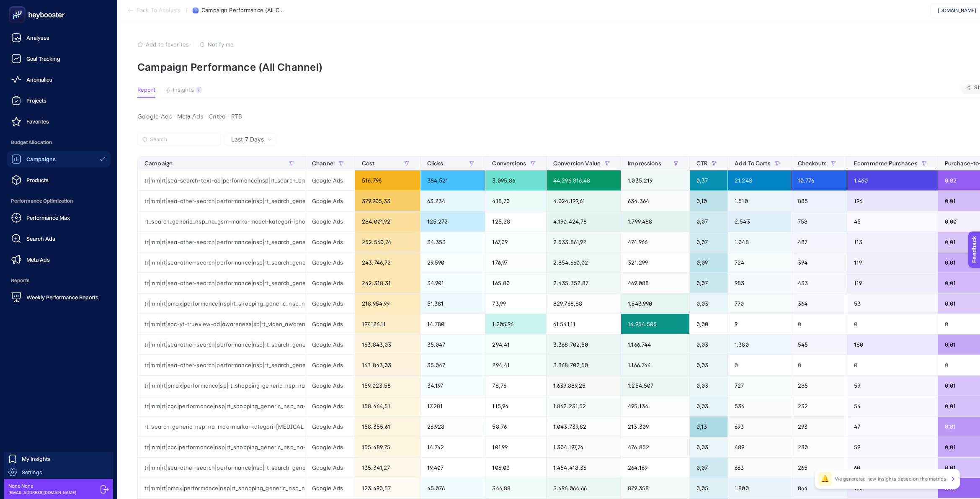 Image resolution: width=980 pixels, height=499 pixels. What do you see at coordinates (516, 180) in the screenshot?
I see `div: 3.095,86` at bounding box center [516, 180].